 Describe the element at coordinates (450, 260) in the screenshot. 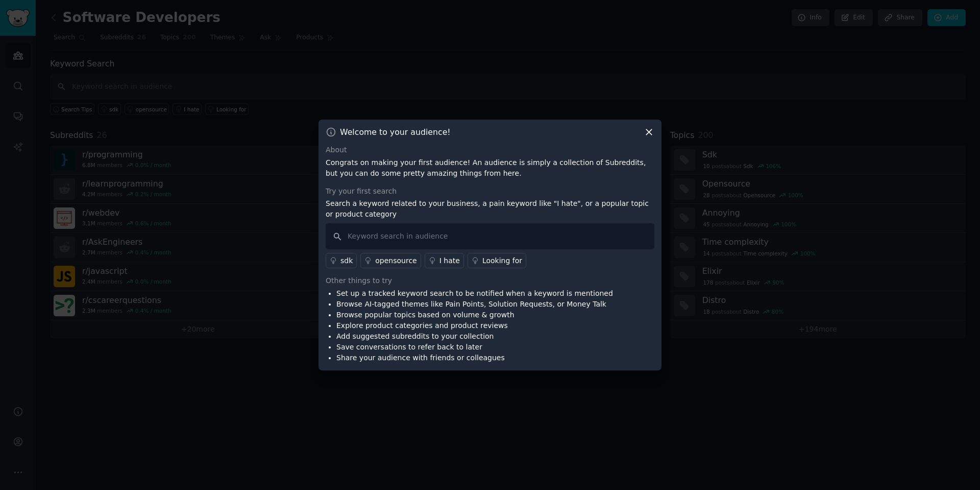

I see `div: I hate` at that location.